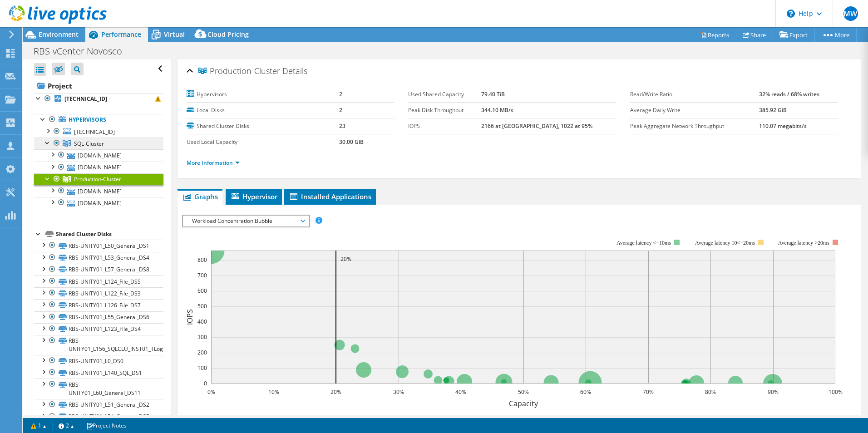  I want to click on b: 23, so click(342, 126).